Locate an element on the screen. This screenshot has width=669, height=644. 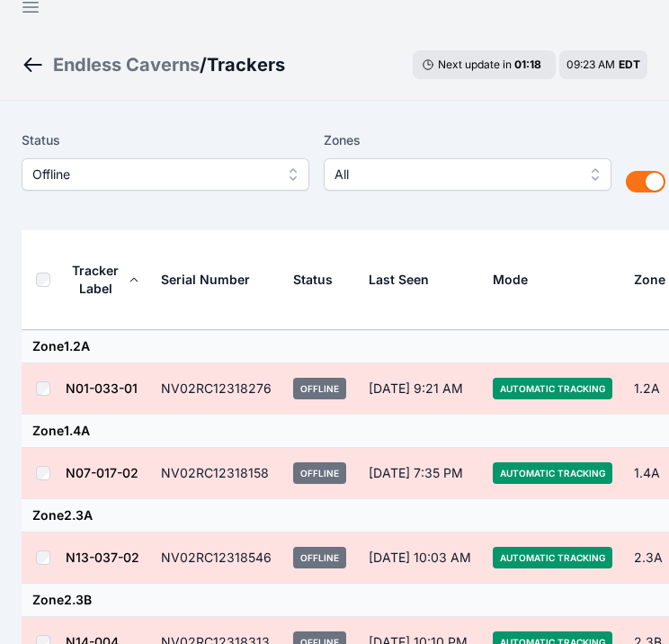
div: Last Seen is located at coordinates (420, 279).